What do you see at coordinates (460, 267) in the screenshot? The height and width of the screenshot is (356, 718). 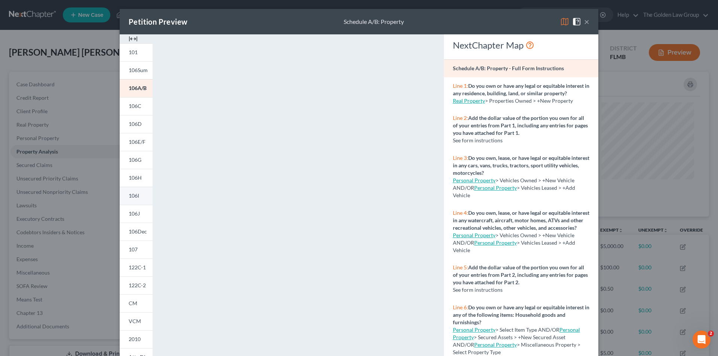 I see `span: Line 5:` at bounding box center [460, 267].